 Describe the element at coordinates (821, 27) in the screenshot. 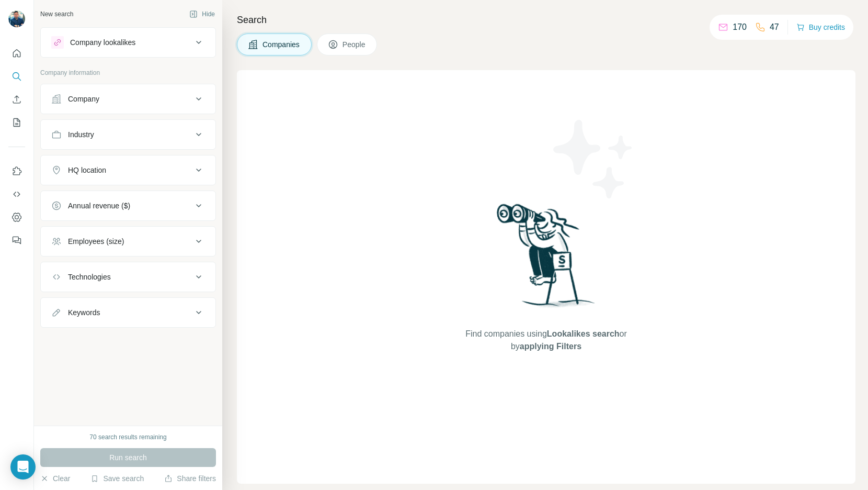

I see `button: Buy credits` at that location.